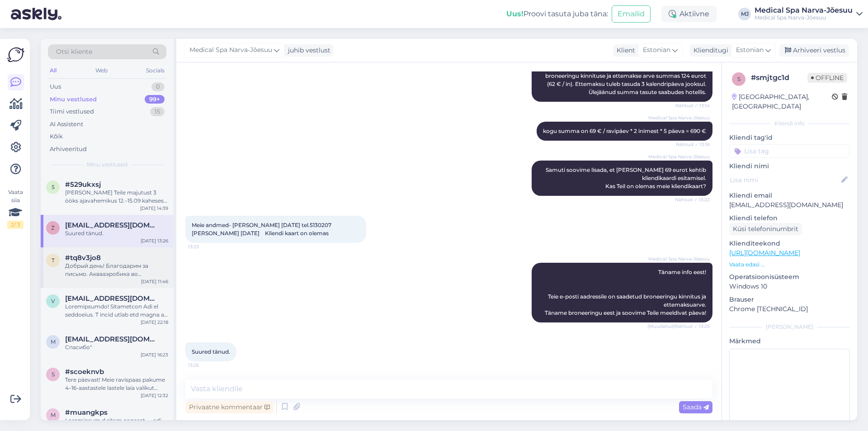 Image resolution: width=868 pixels, height=431 pixels. I want to click on div: Suured tänud., so click(117, 233).